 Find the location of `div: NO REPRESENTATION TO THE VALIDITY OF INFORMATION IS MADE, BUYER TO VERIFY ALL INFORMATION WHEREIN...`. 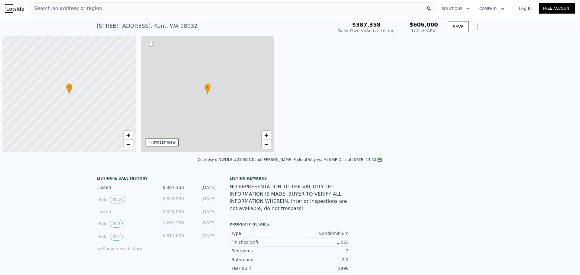

div: NO REPRESENTATION TO THE VALIDITY OF INFORMATION IS MADE, BUYER TO VERIFY ALL INFORMATION WHEREIN... is located at coordinates (290, 198).